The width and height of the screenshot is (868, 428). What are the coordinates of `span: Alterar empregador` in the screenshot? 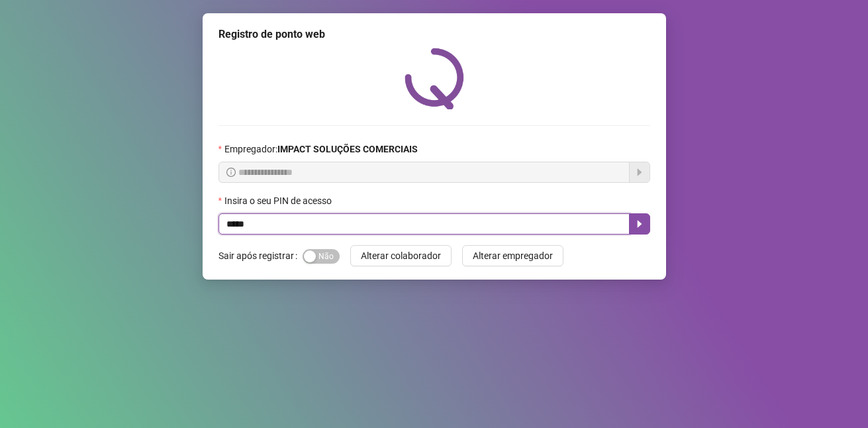 It's located at (513, 256).